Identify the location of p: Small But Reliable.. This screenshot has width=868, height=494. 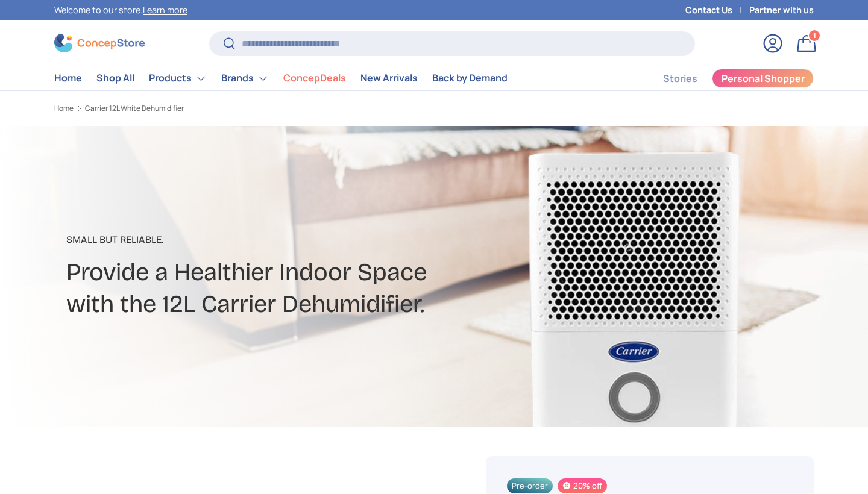
(298, 240).